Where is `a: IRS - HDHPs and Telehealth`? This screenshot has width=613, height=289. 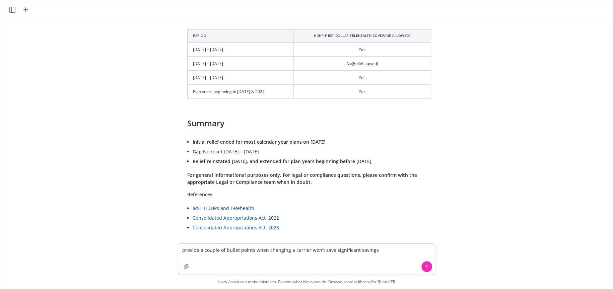 a: IRS - HDHPs and Telehealth is located at coordinates (223, 208).